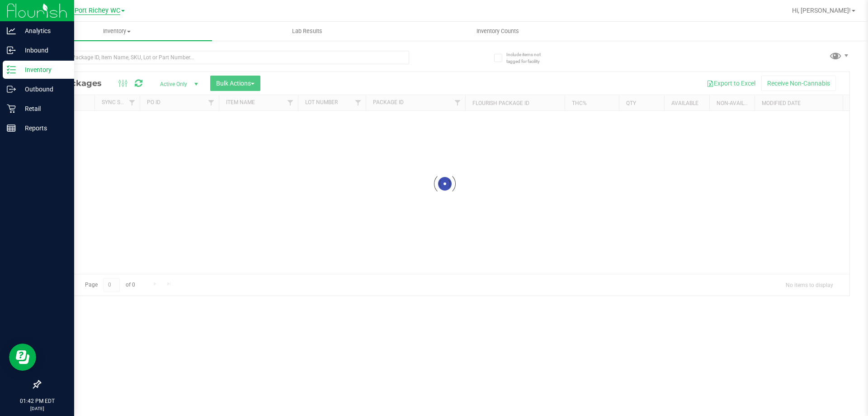 This screenshot has width=868, height=416. Describe the element at coordinates (43, 89) in the screenshot. I see `p: Outbound` at that location.